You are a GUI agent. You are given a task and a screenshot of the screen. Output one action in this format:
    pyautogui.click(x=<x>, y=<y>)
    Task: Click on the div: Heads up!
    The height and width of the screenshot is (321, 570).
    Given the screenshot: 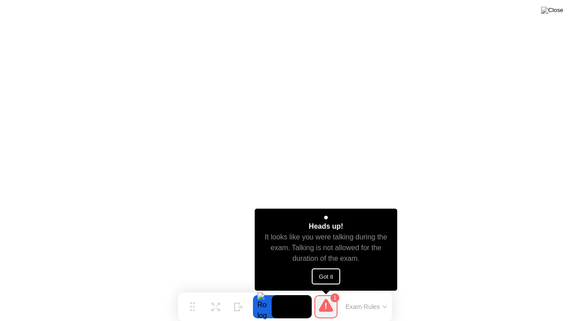 What is the action you would take?
    pyautogui.click(x=326, y=226)
    